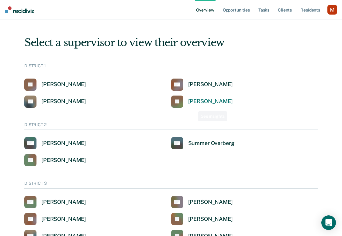  What do you see at coordinates (171, 126) in the screenshot?
I see `div: DISTRICT 2` at bounding box center [171, 126].